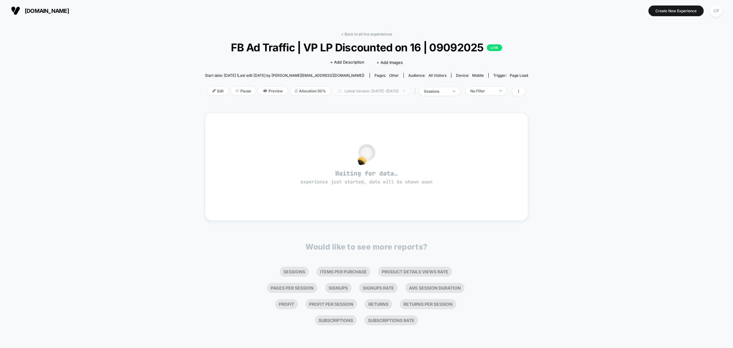 The width and height of the screenshot is (733, 348). I want to click on div: Pages:, so click(387, 75).